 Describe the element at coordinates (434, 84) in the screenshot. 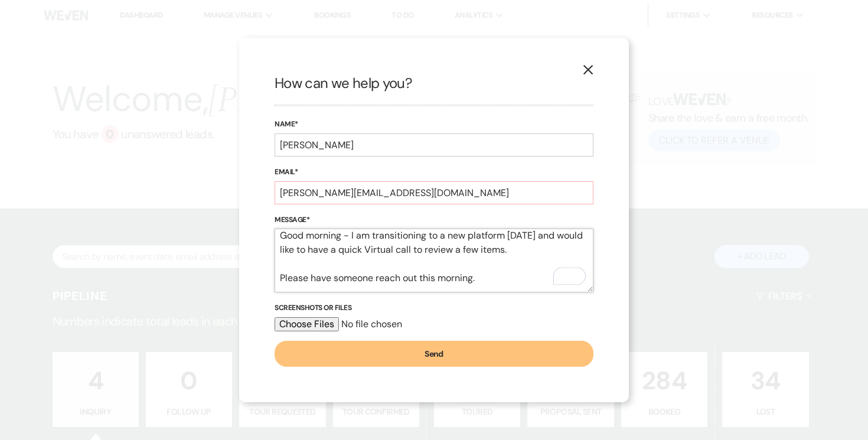

I see `h2: How can we help you?` at that location.